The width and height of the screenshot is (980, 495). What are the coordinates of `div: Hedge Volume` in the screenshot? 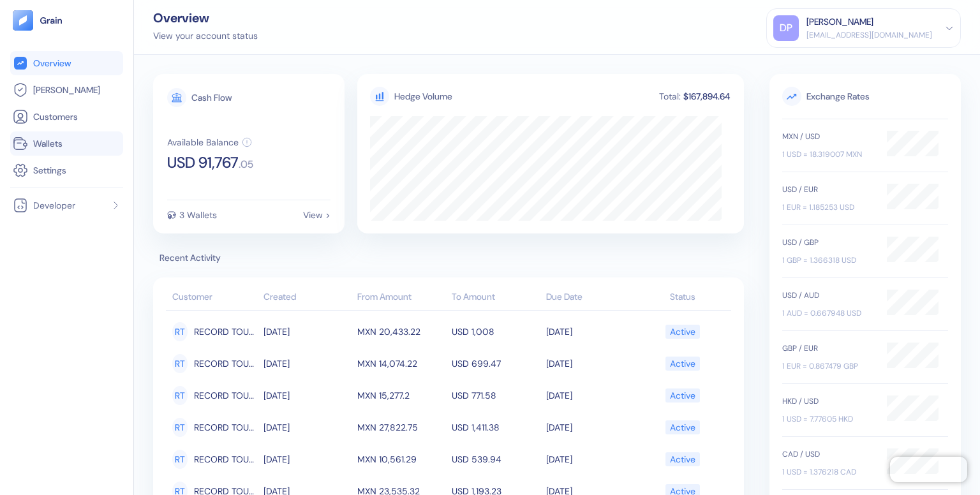 It's located at (423, 96).